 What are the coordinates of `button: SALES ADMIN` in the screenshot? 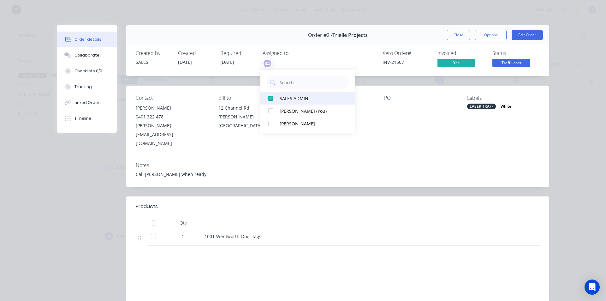 It's located at (308, 98).